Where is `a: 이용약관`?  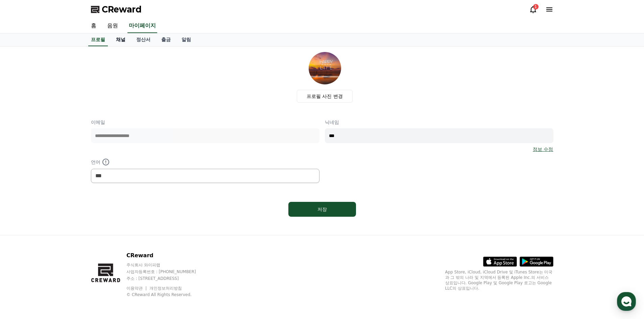 a: 이용약관 is located at coordinates (137, 288).